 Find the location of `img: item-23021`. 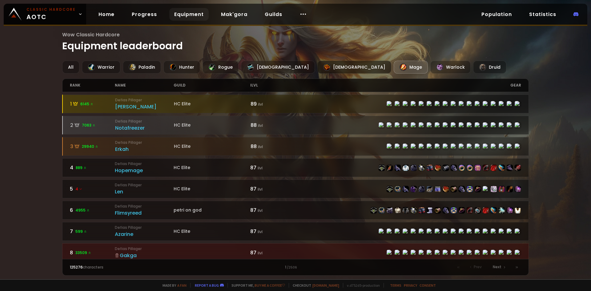

img: item-23021 is located at coordinates (445, 168).